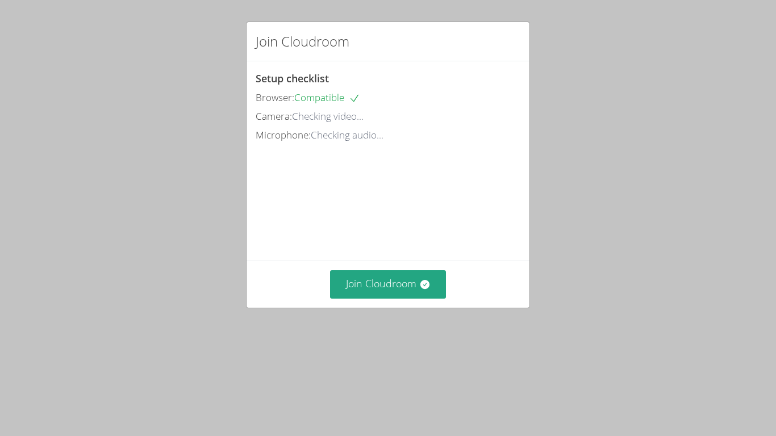 The width and height of the screenshot is (776, 436). I want to click on span: Setup checklist, so click(292, 78).